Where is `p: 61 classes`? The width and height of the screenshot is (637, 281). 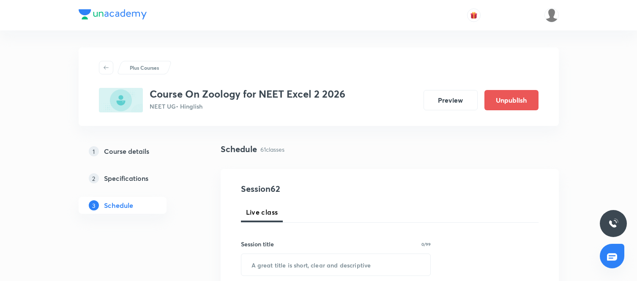 p: 61 classes is located at coordinates (272, 149).